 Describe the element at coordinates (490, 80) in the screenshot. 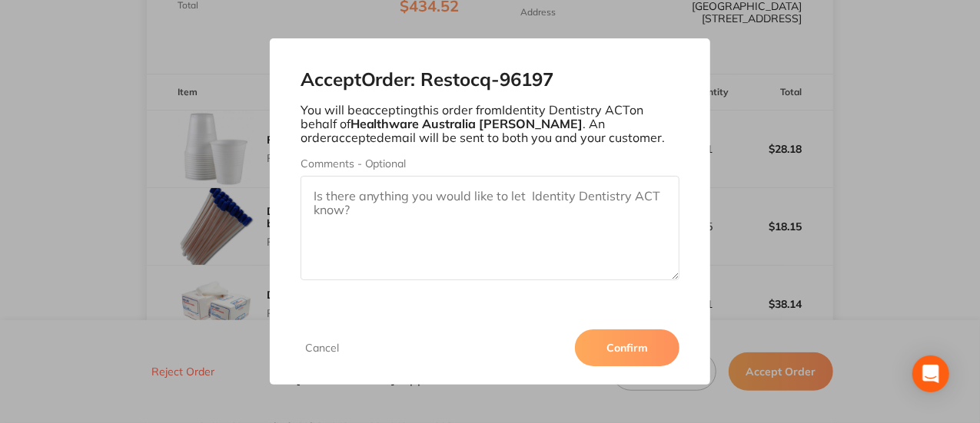

I see `h2: Accept Order: Restocq- 96197` at that location.